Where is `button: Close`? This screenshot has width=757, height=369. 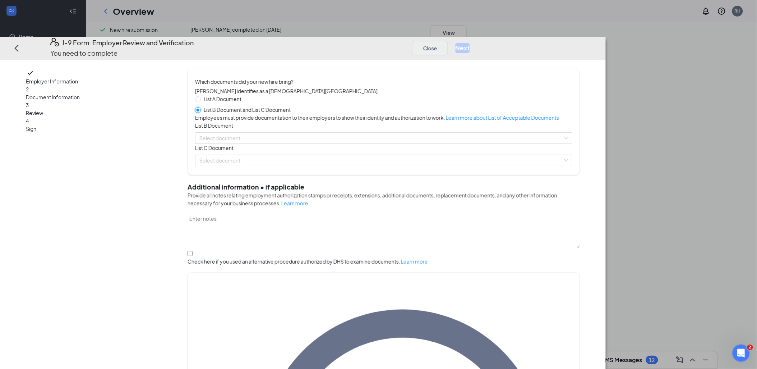 button: Close is located at coordinates (430, 48).